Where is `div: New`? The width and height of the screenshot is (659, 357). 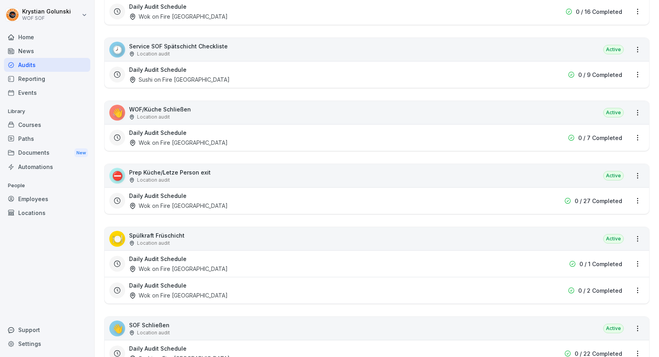 div: New is located at coordinates (81, 153).